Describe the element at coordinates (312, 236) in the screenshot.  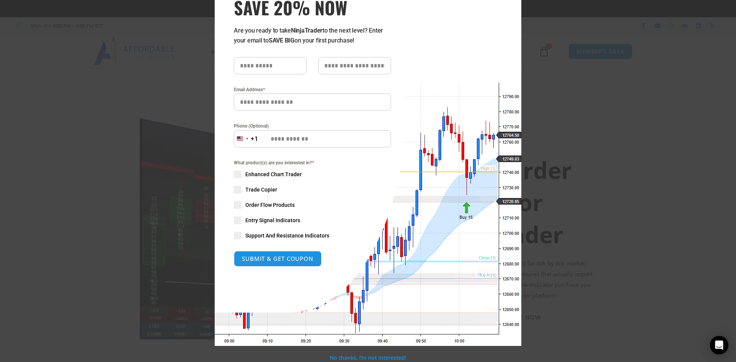
I see `label: Support And Resistance Indicators` at that location.